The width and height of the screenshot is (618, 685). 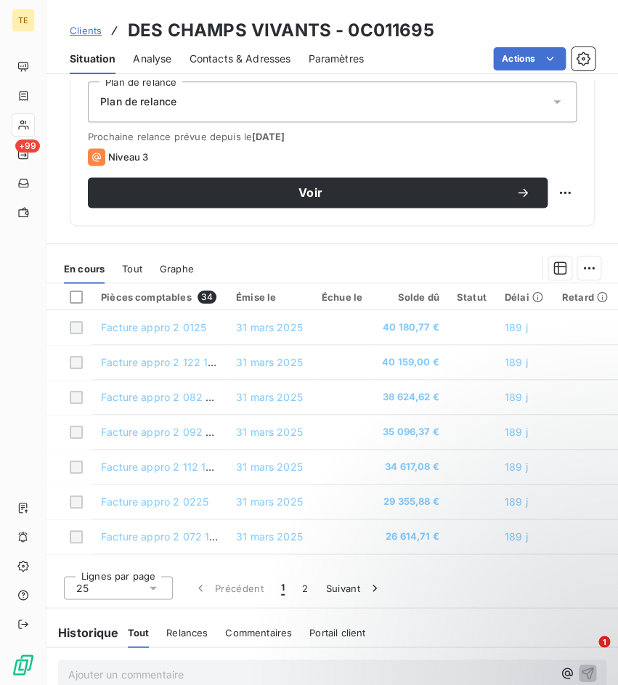 What do you see at coordinates (23, 665) in the screenshot?
I see `img: Logo LeanPay` at bounding box center [23, 665].